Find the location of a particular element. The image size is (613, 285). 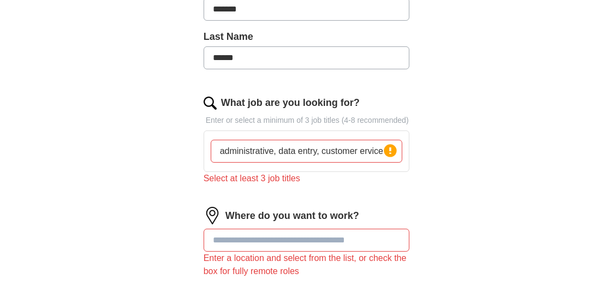

img: location.png is located at coordinates (212, 216).